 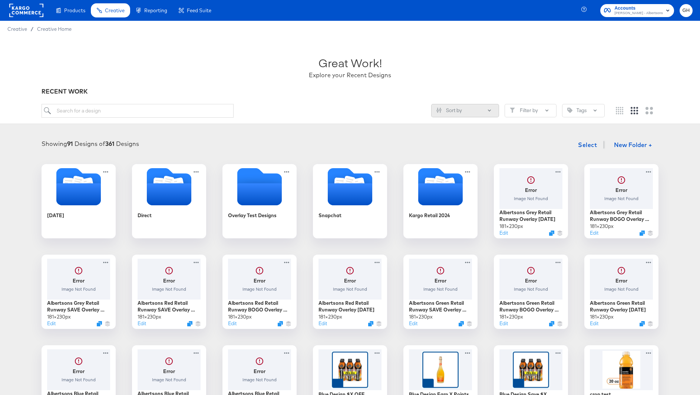 I want to click on span: Accounts, so click(x=639, y=8).